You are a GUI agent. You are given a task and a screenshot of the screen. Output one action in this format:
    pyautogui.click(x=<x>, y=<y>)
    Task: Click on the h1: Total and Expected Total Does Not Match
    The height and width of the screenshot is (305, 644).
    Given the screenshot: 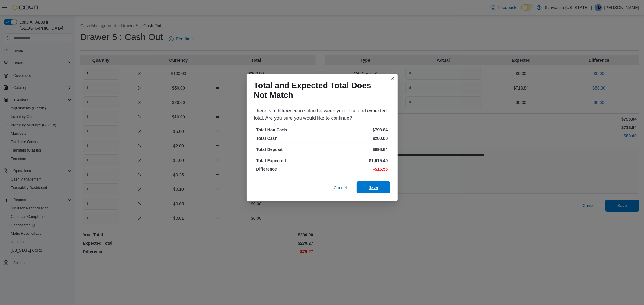 What is the action you would take?
    pyautogui.click(x=320, y=90)
    